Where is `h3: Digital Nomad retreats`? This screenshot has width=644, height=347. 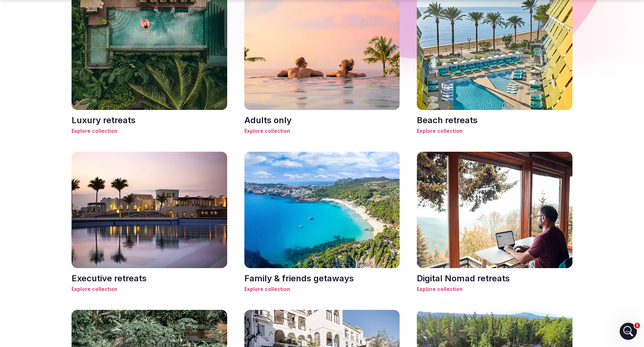 h3: Digital Nomad retreats is located at coordinates (494, 279).